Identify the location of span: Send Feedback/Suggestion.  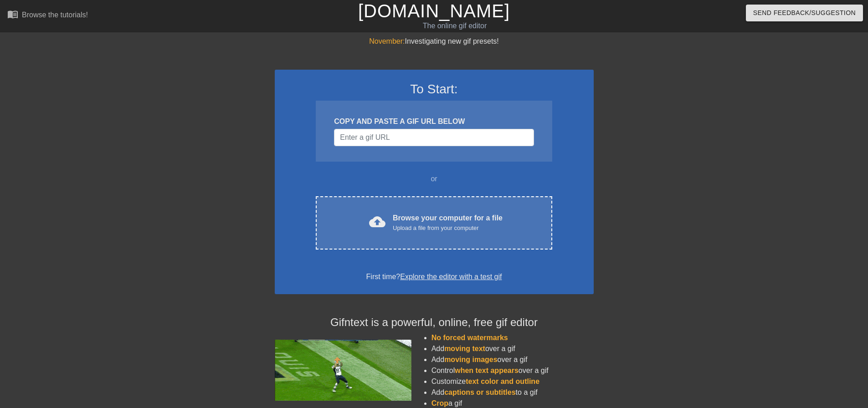
(804, 13).